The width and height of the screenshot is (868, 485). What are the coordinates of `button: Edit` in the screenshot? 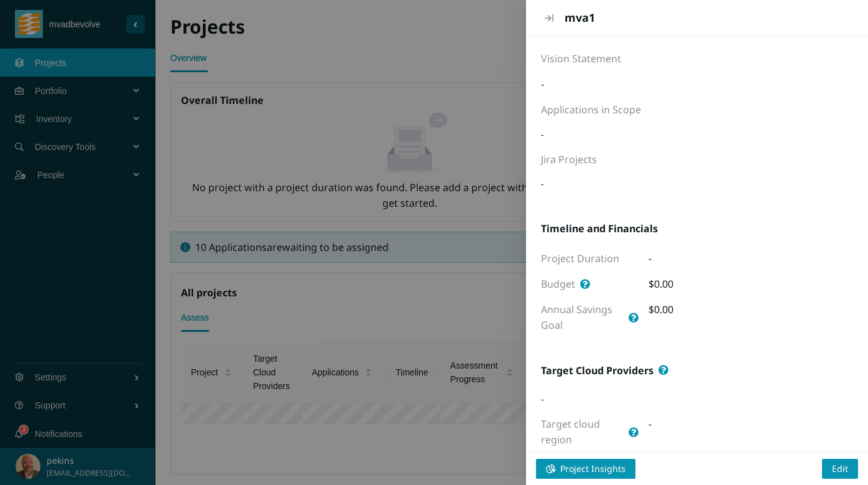 It's located at (840, 469).